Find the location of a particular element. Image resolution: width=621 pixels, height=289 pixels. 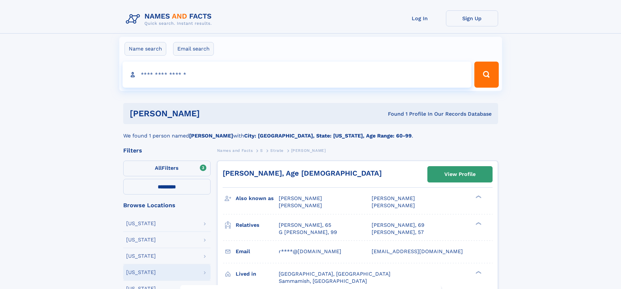

a: S is located at coordinates (261, 150).